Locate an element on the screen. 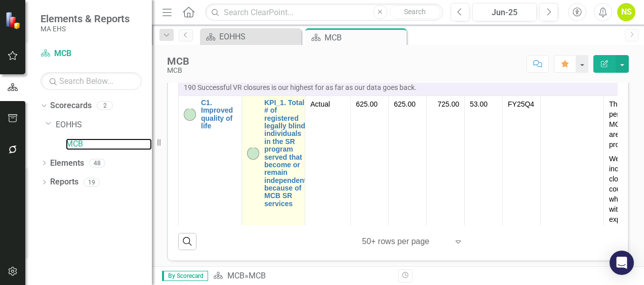  div: Open Intercom Messenger is located at coordinates (622, 263).